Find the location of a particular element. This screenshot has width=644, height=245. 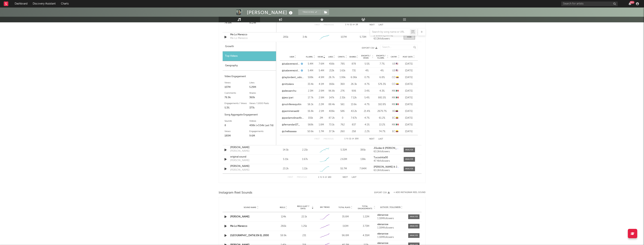

input: Search by song name or URL is located at coordinates (390, 32).